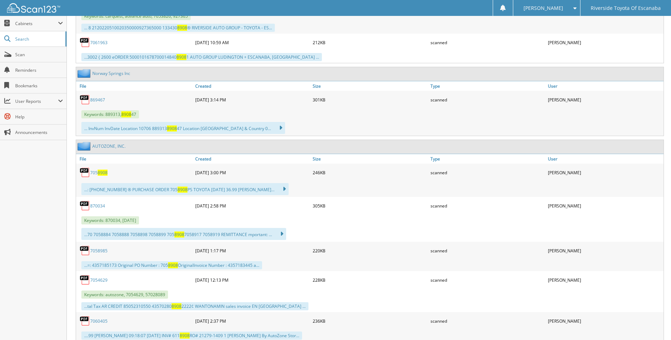 The width and height of the screenshot is (671, 340). I want to click on div: Chat Widget, so click(653, 323).